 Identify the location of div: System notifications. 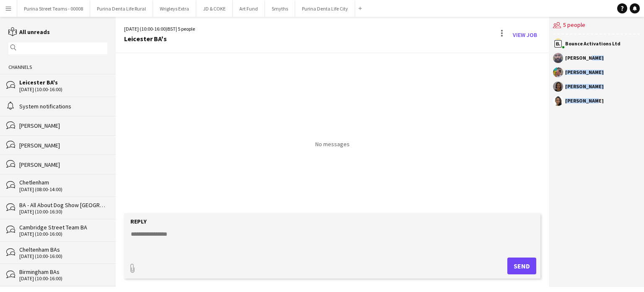
(63, 106).